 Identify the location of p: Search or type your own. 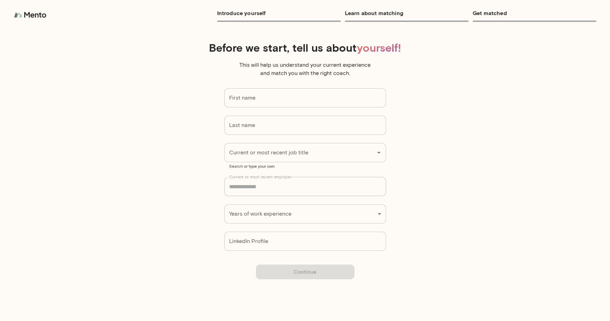
(305, 166).